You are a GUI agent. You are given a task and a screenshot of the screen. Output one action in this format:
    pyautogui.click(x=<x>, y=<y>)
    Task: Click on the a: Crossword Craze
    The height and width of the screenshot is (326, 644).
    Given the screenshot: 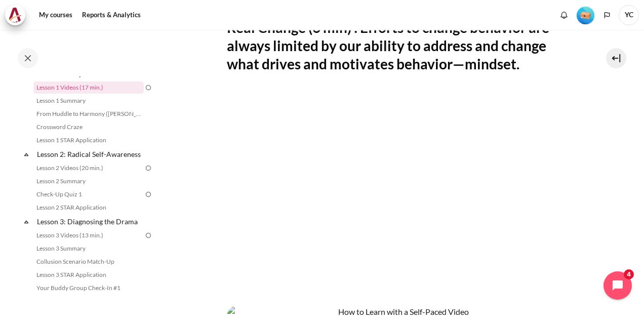 What is the action you would take?
    pyautogui.click(x=89, y=127)
    